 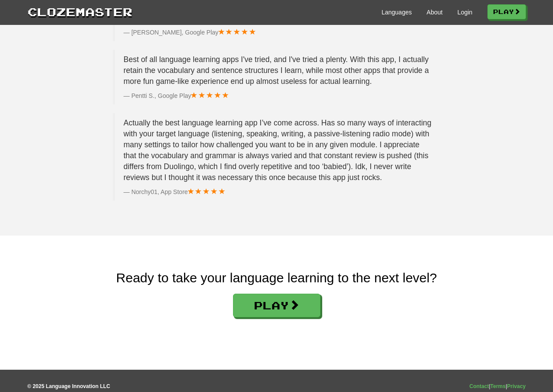 What do you see at coordinates (278, 192) in the screenshot?
I see `footer: Norchy01, App Store` at bounding box center [278, 192].